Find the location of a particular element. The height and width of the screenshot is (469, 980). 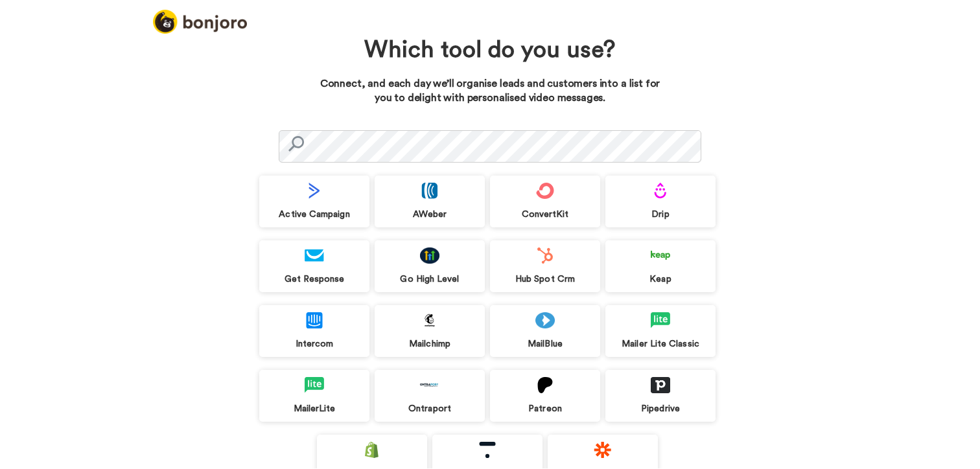

img: logo_thinkific.svg is located at coordinates (487, 450).